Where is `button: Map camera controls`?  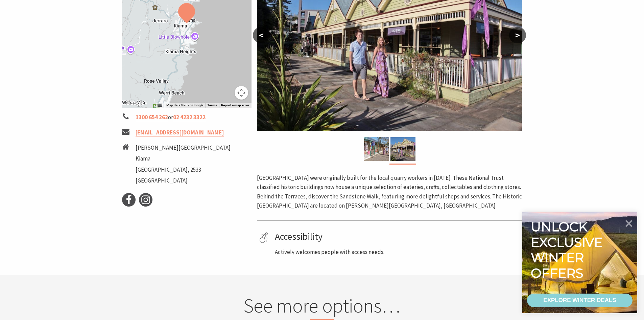 button: Map camera controls is located at coordinates (241, 93).